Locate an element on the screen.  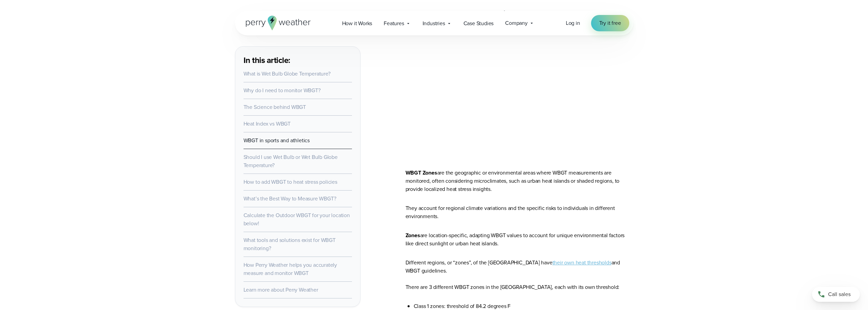
strong: WBGT is located at coordinates (414, 172).